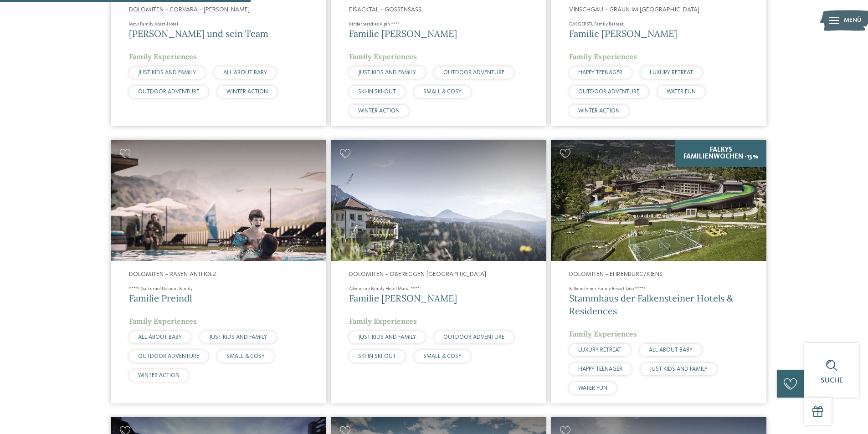 This screenshot has height=434, width=868. What do you see at coordinates (651, 304) in the screenshot?
I see `span: Stammhaus der Falkensteiner Hotels & Residences` at bounding box center [651, 304].